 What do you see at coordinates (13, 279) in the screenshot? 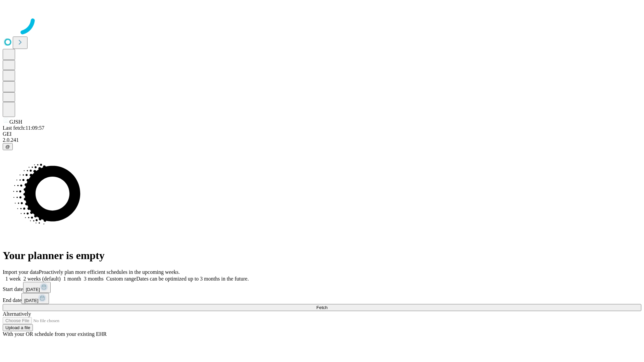
I see `span: 1 week` at bounding box center [13, 279].